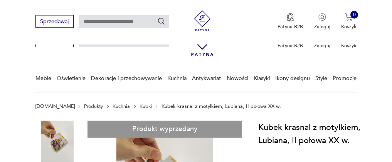 This screenshot has height=162, width=392. What do you see at coordinates (71, 78) in the screenshot?
I see `a: Oświetlenie` at bounding box center [71, 78].